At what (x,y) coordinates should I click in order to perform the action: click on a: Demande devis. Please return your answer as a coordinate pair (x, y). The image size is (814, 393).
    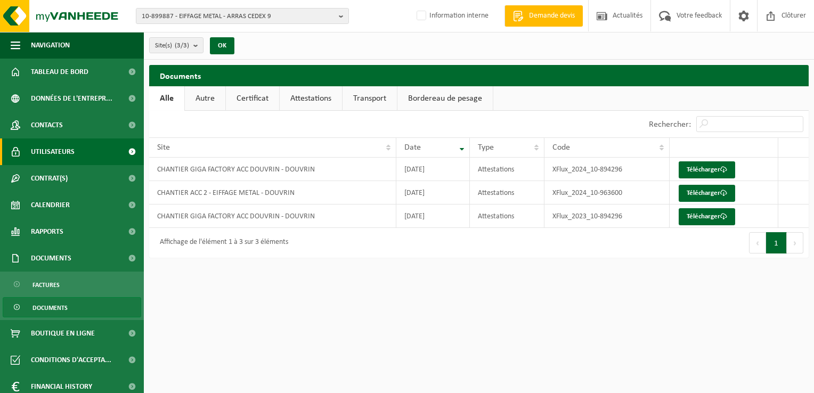
    Looking at the image, I should click on (544, 16).